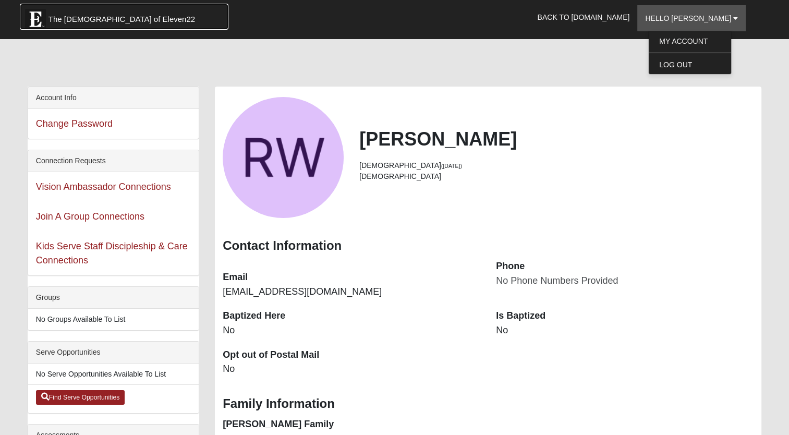  What do you see at coordinates (80, 397) in the screenshot?
I see `a: Find Serve Opportunities` at bounding box center [80, 397].